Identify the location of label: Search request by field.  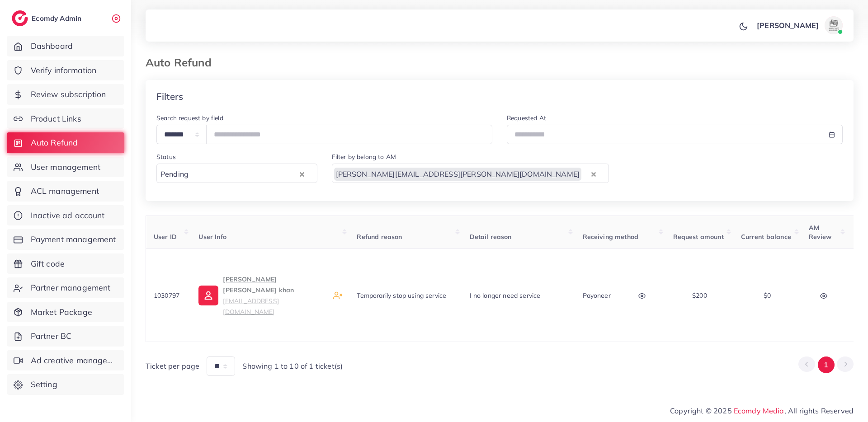
(190, 118).